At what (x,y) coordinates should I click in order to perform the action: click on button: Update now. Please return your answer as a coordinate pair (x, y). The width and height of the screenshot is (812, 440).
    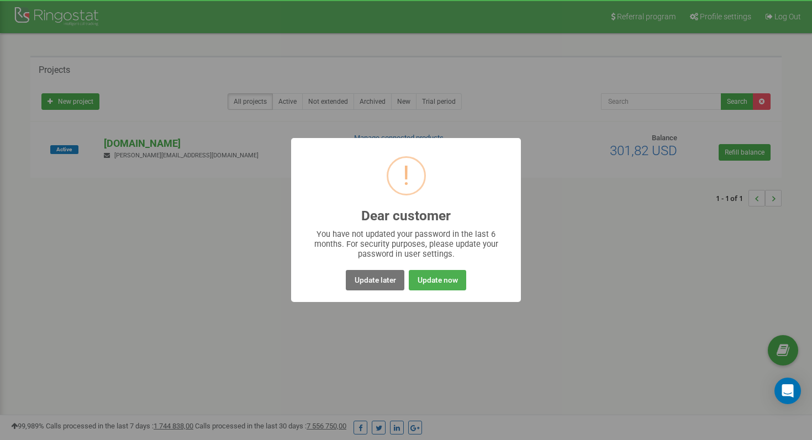
    Looking at the image, I should click on (437, 280).